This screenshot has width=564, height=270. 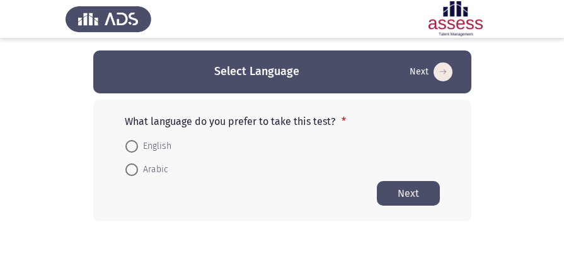 I want to click on p: What language do you prefer to take this test?, so click(x=282, y=121).